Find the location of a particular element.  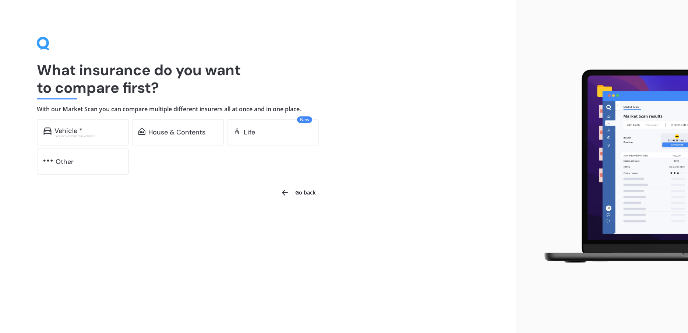

img: home-and-contents.b802091223b8502ef2dd.svg is located at coordinates (142, 131).